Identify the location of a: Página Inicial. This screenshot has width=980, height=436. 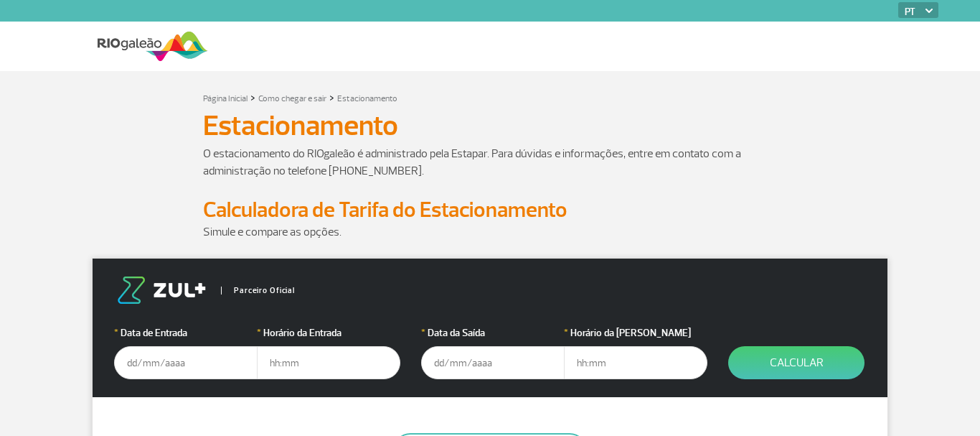
(225, 98).